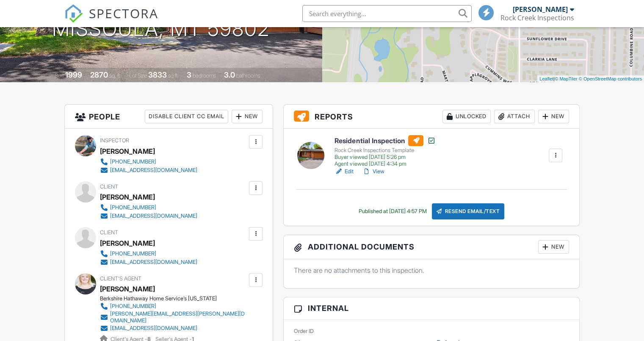 This screenshot has width=644, height=341. I want to click on a: View, so click(373, 171).